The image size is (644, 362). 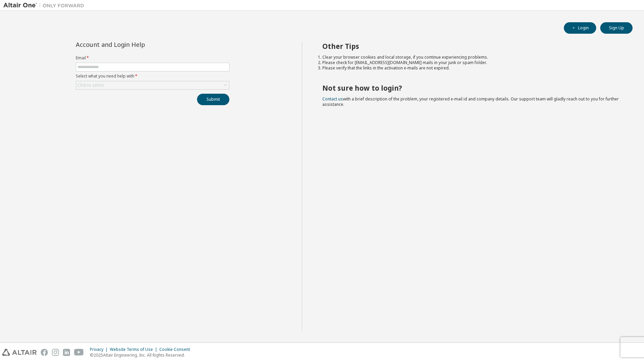 I want to click on img: facebook.svg, so click(x=44, y=352).